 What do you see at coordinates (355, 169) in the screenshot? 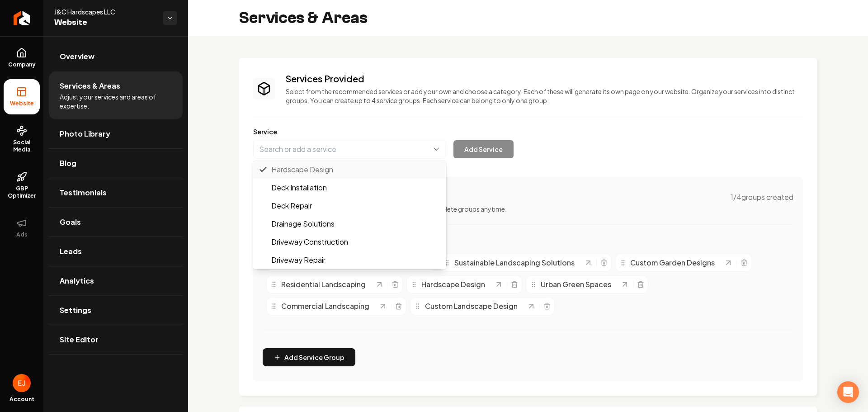
I see `span: Hardscape Design` at bounding box center [355, 169].